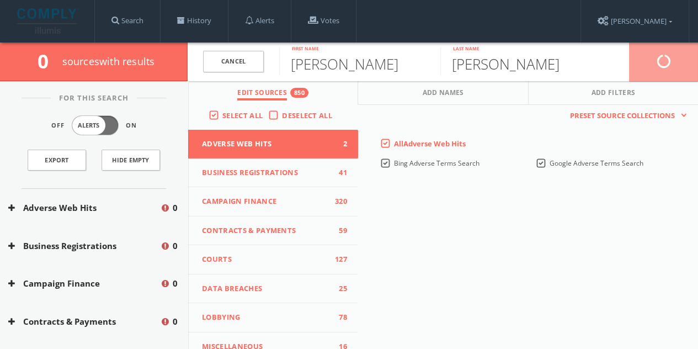 This screenshot has height=349, width=698. What do you see at coordinates (273, 93) in the screenshot?
I see `button: Edit Sources850` at bounding box center [273, 93].